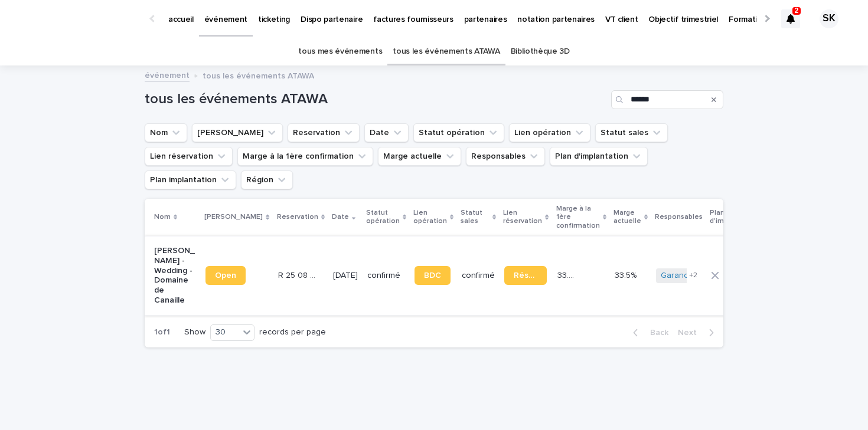 Image resolution: width=868 pixels, height=430 pixels. I want to click on a: Garance Oboeuf, so click(692, 275).